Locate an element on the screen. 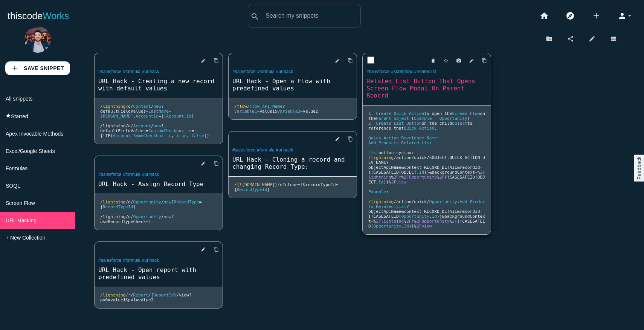  a: #screnflow is located at coordinates (402, 72).